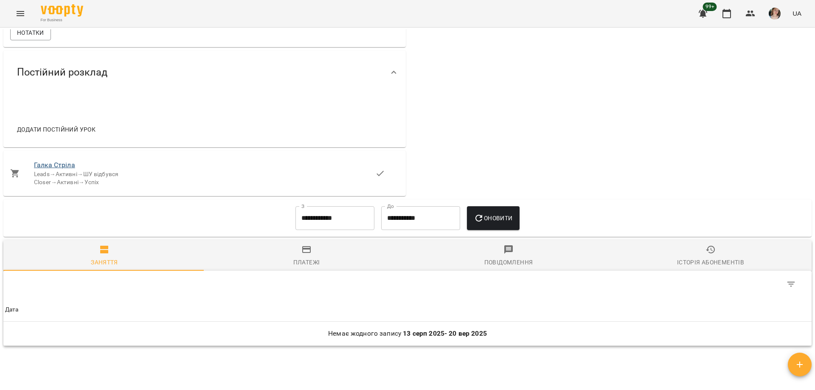 The height and width of the screenshot is (390, 815). What do you see at coordinates (62, 72) in the screenshot?
I see `span: Постійний розклад` at bounding box center [62, 72].